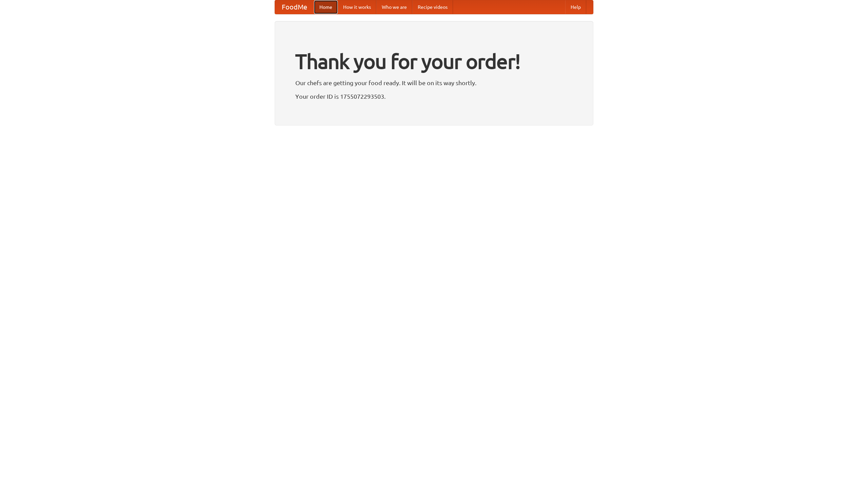  I want to click on p: Your order ID is 1755072293503., so click(434, 97).